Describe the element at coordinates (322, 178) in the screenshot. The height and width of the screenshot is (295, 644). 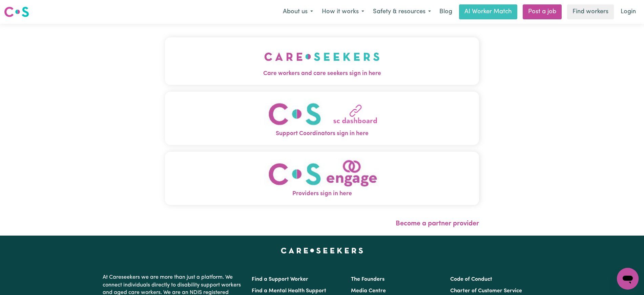
I see `button: Providers sign in here` at that location.